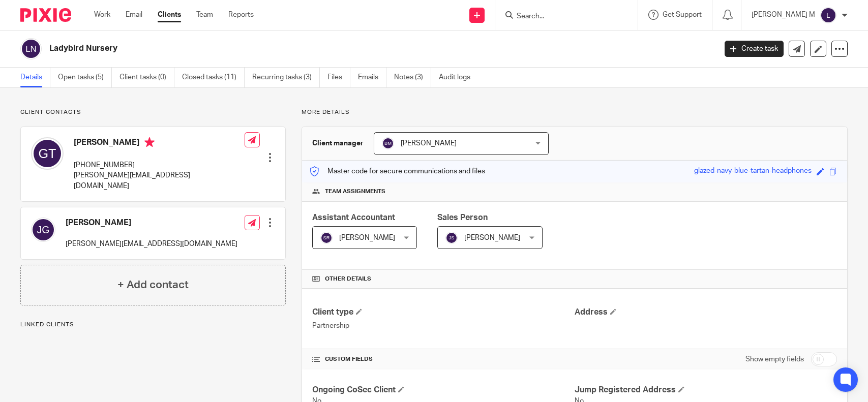 Image resolution: width=868 pixels, height=402 pixels. Describe the element at coordinates (372, 77) in the screenshot. I see `a: Emails` at that location.